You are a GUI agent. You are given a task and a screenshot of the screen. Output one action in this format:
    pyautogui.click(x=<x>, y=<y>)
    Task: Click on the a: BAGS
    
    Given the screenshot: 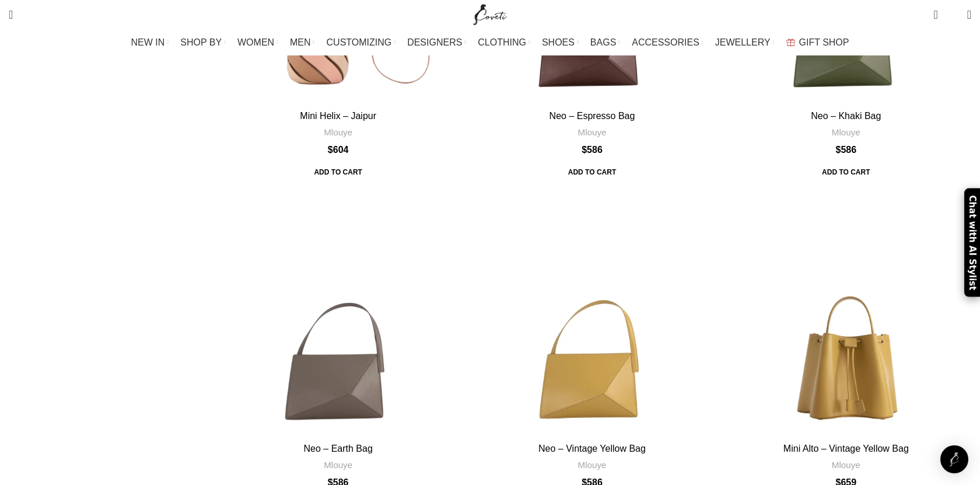 What is the action you would take?
    pyautogui.click(x=605, y=43)
    